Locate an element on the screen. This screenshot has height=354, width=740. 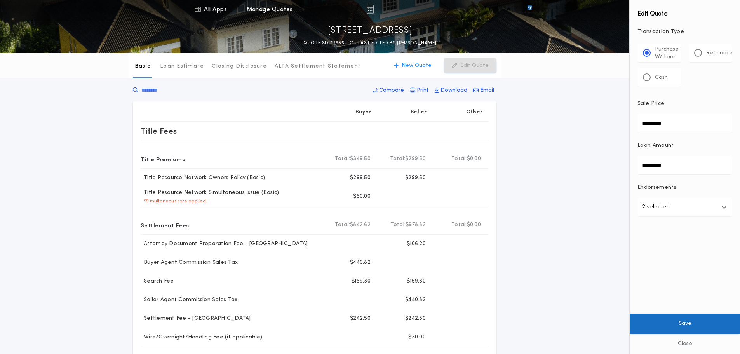
p: Transaction Type is located at coordinates (685, 32).